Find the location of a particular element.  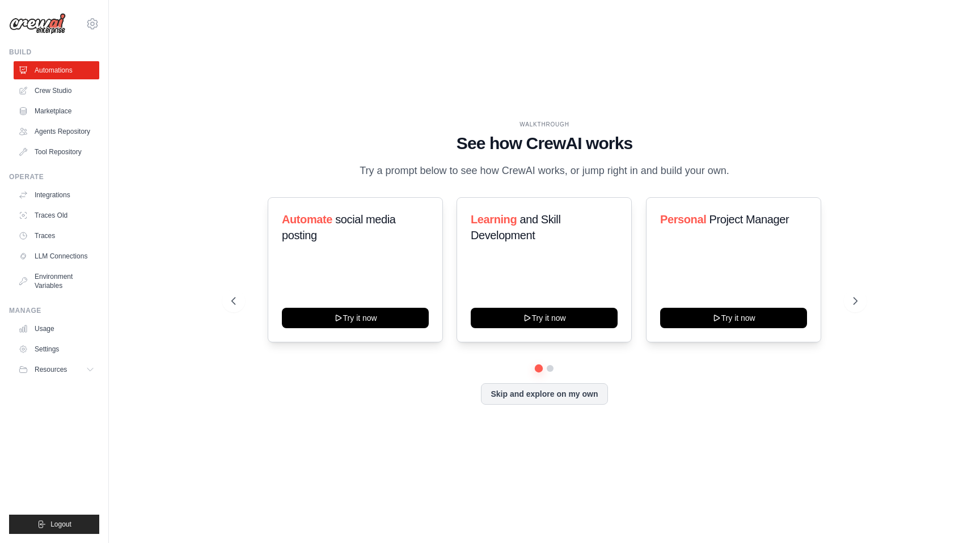

a: Marketplace is located at coordinates (56, 111).